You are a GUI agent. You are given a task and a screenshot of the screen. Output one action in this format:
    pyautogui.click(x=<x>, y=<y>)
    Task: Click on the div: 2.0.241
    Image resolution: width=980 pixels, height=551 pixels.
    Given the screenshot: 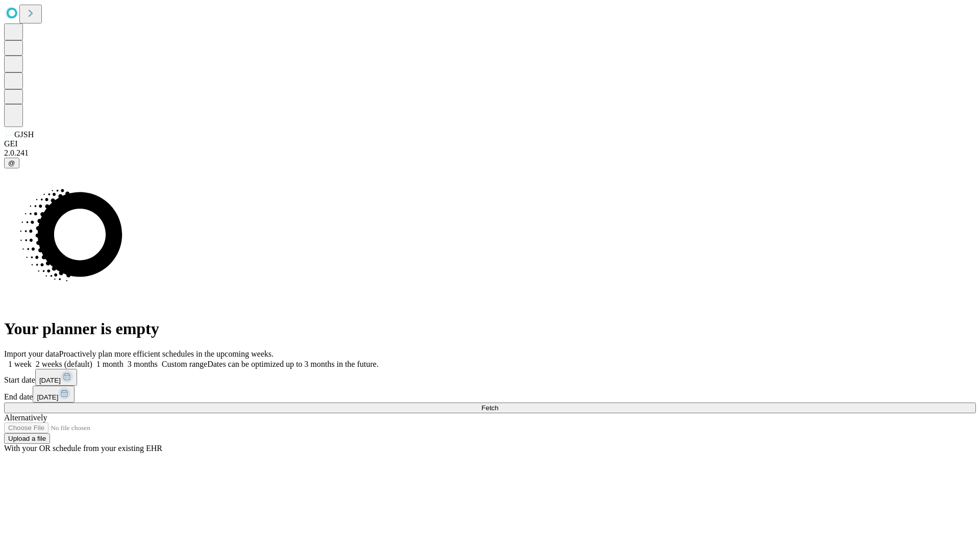 What is the action you would take?
    pyautogui.click(x=490, y=153)
    